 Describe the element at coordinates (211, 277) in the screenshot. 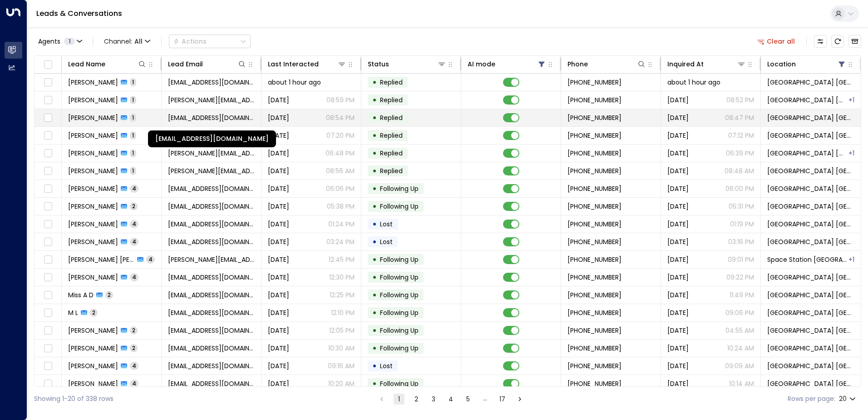

I see `span: prabhayre89@icloud.com` at that location.